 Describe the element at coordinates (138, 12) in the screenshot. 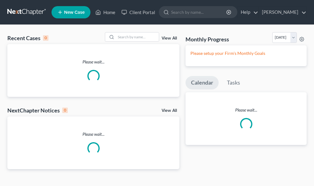

I see `a: Client Portal` at that location.